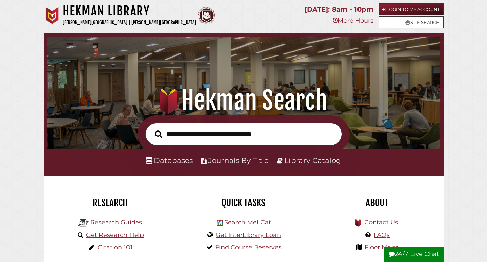 This screenshot has width=487, height=262. Describe the element at coordinates (381, 222) in the screenshot. I see `a: Contact Us` at that location.